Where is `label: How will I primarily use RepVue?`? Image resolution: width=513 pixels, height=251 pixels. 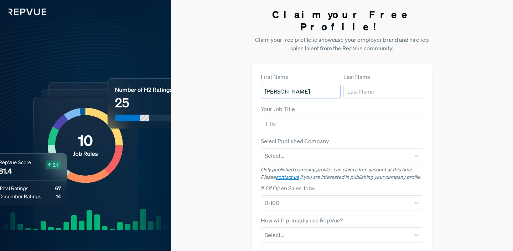
label: How will I primarily use RepVue? is located at coordinates (302, 220).